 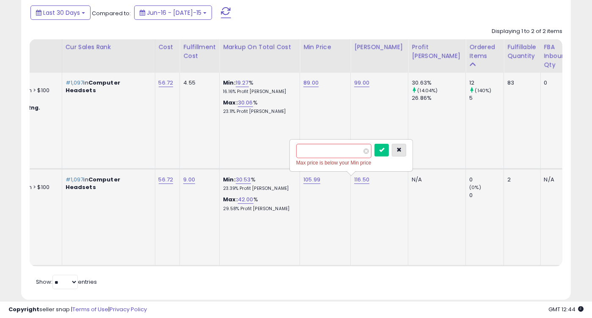 I want to click on a: 42.00, so click(x=246, y=200).